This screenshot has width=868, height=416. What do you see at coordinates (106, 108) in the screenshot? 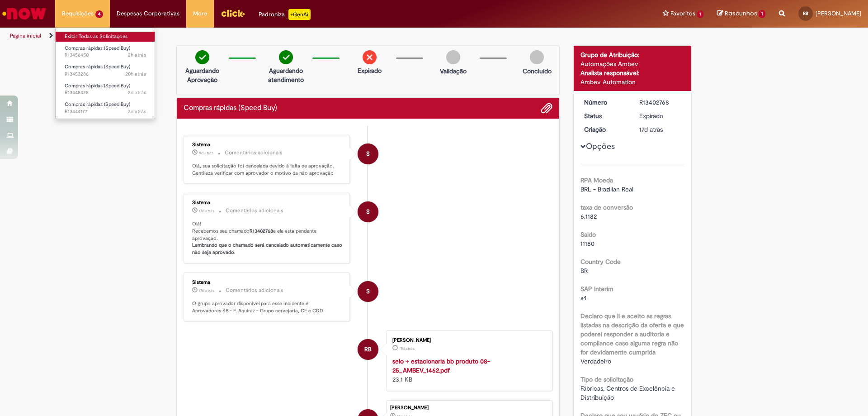
I see `a: Aberto R13444177 : Compras rápidas (Speed Buy)` at bounding box center [106, 108].